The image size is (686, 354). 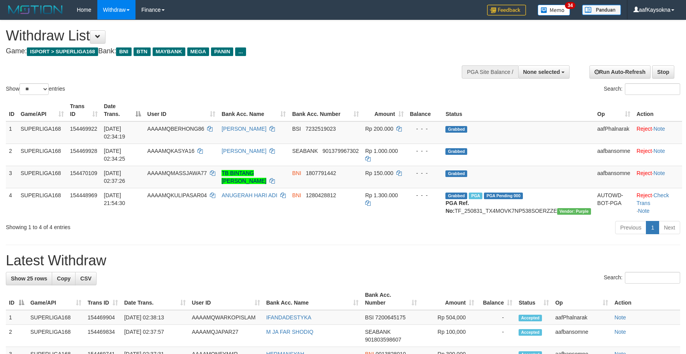 I want to click on th: Date Trans.: activate to sort column ascending, so click(x=155, y=299).